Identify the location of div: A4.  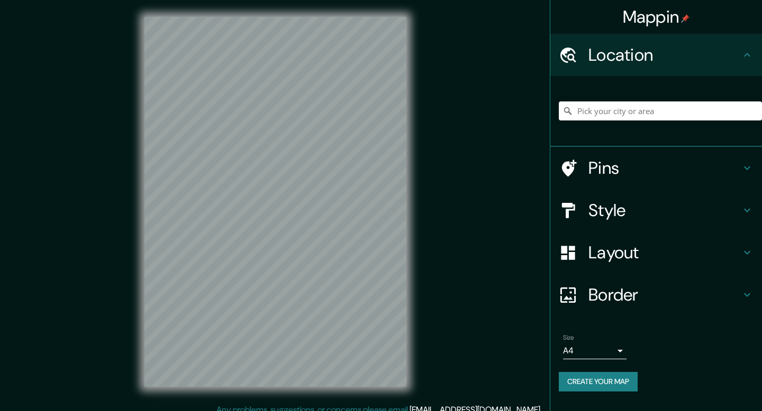
(594, 351).